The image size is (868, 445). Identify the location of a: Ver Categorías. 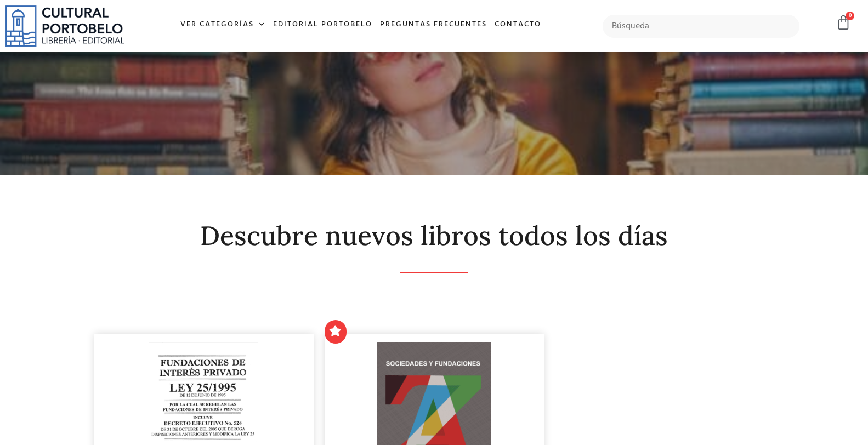
(223, 25).